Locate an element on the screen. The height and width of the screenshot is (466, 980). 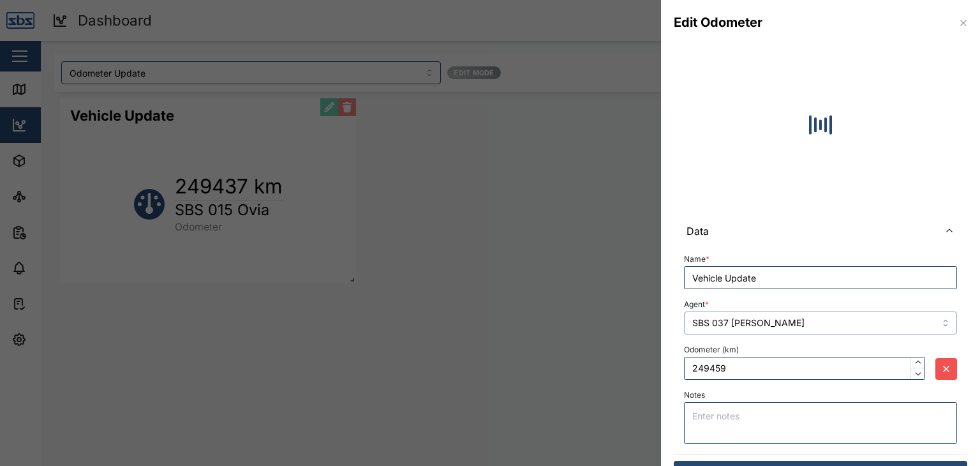
button: Data is located at coordinates (820, 231).